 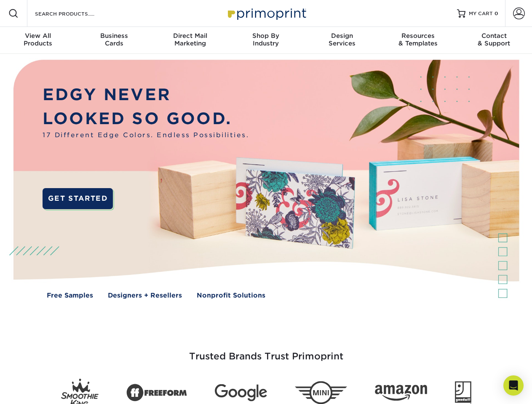 What do you see at coordinates (190, 36) in the screenshot?
I see `span: Direct Mail` at bounding box center [190, 36].